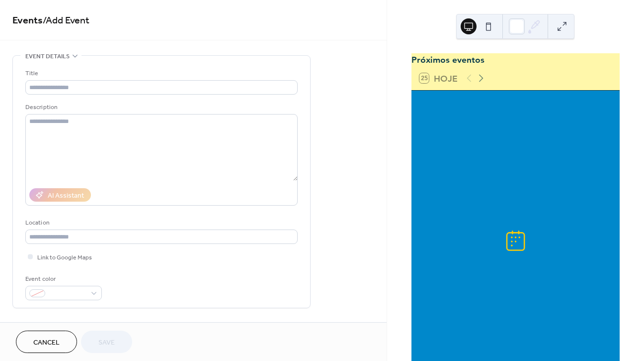 This screenshot has width=644, height=361. What do you see at coordinates (65, 257) in the screenshot?
I see `span: Link to Google Maps` at bounding box center [65, 257].